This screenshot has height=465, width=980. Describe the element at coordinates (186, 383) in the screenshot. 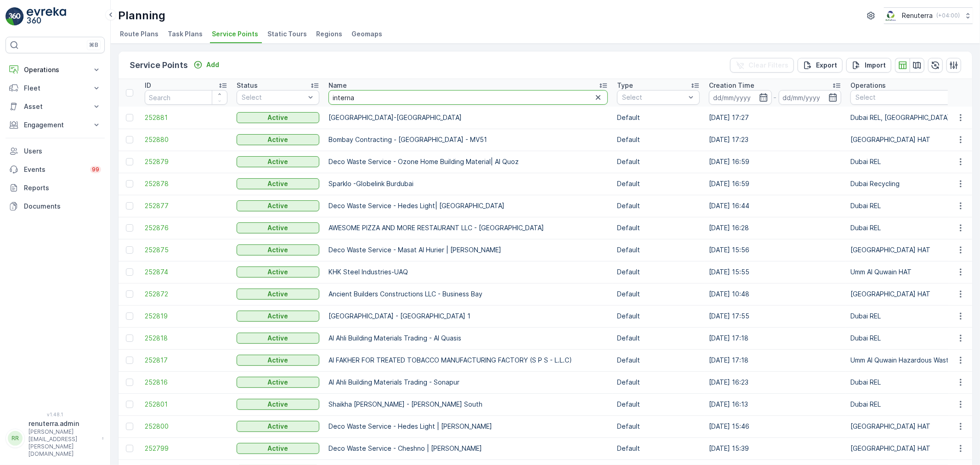

I see `a: 252816` at that location.